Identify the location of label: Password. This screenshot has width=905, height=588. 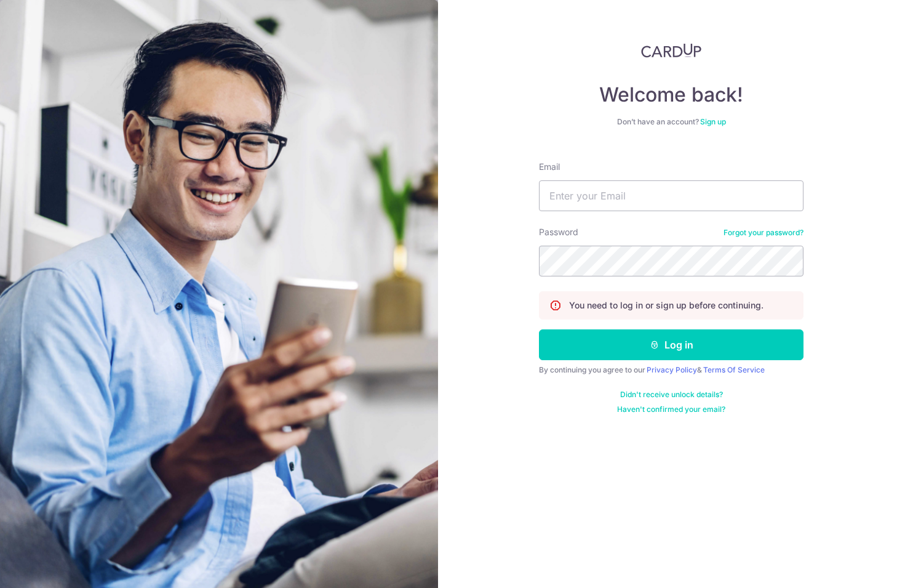
(559, 232).